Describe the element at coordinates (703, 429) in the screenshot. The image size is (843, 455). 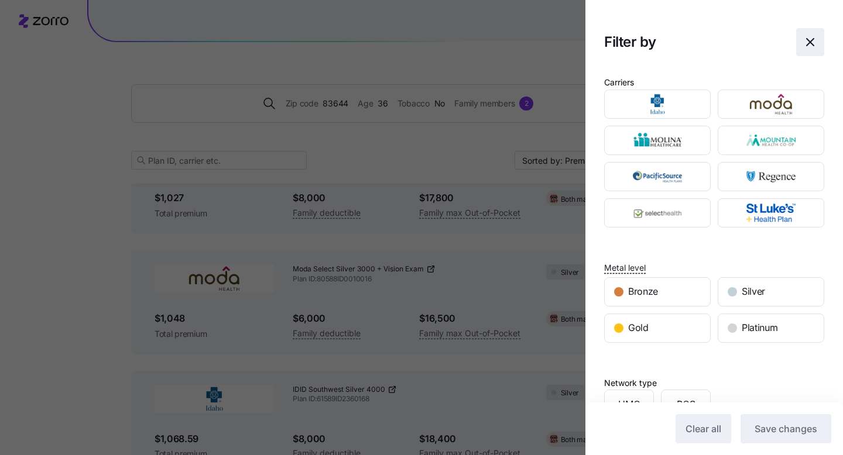
I see `button: Clear all` at that location.